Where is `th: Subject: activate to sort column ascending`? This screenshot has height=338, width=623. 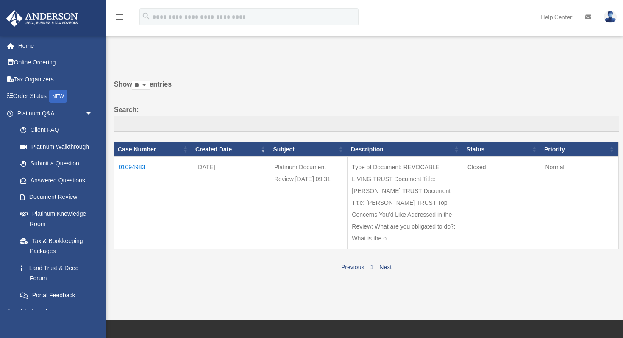
th: Subject: activate to sort column ascending is located at coordinates (308, 149).